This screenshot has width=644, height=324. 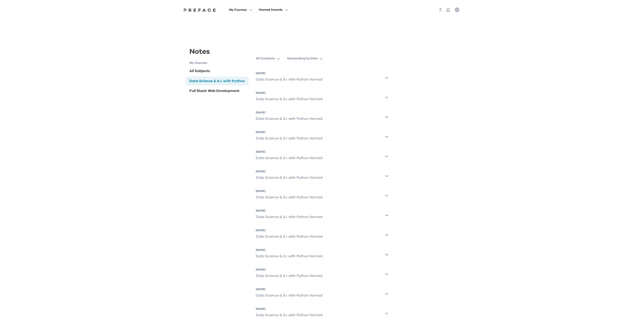 What do you see at coordinates (241, 10) in the screenshot?
I see `button: My Courses` at bounding box center [241, 10].